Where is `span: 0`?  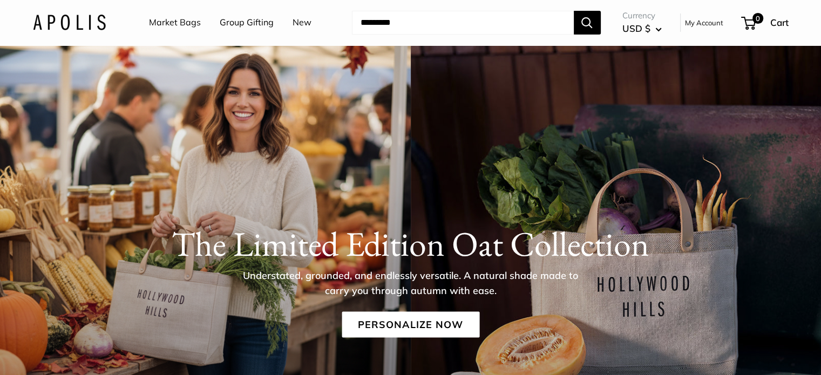 span: 0 is located at coordinates (758, 18).